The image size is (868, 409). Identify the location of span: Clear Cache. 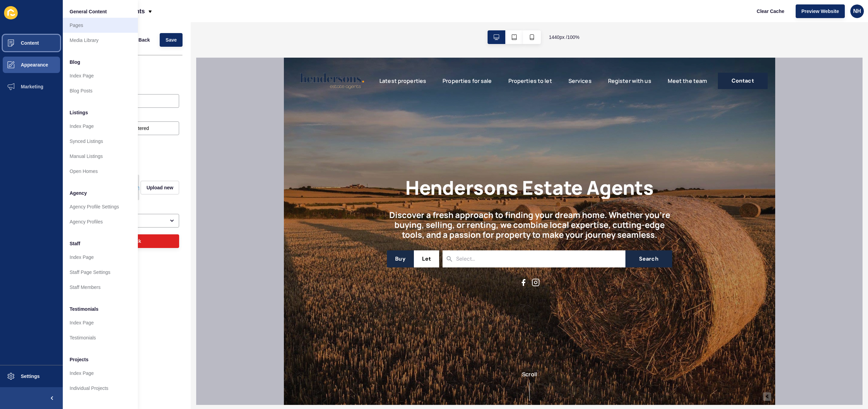
(770, 11).